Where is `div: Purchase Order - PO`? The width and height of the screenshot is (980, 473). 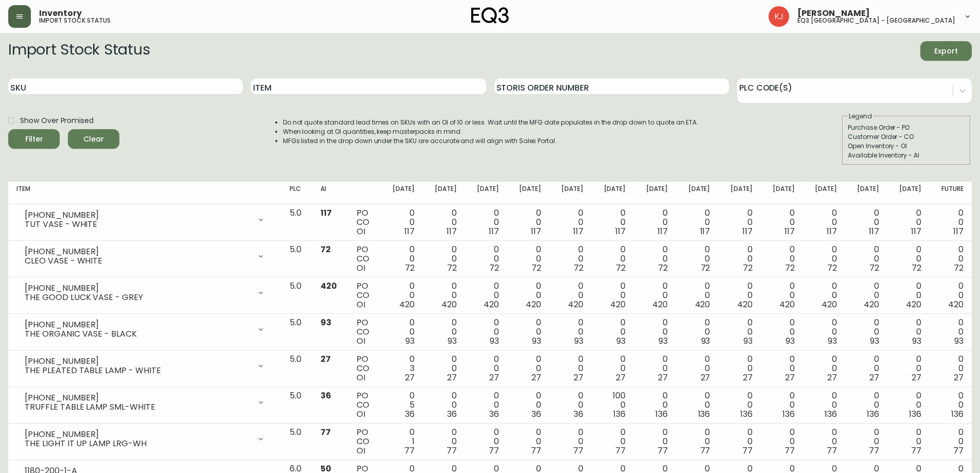 div: Purchase Order - PO is located at coordinates (907, 127).